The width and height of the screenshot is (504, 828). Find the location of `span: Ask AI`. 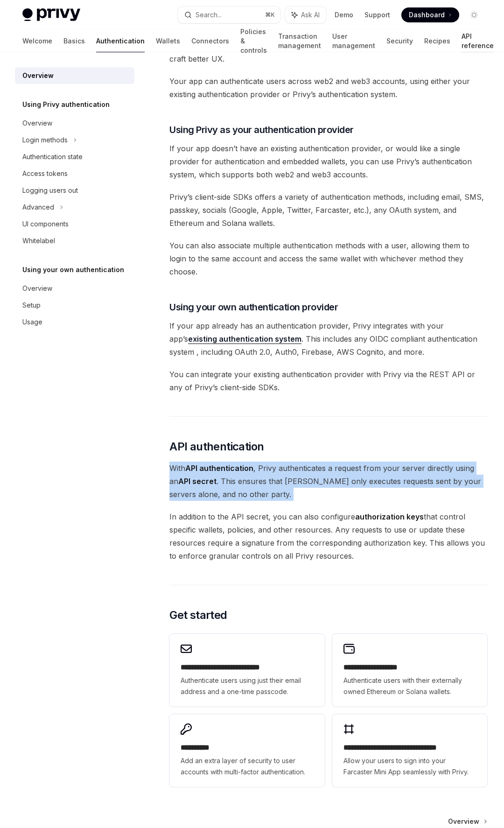

span: Ask AI is located at coordinates (310, 15).